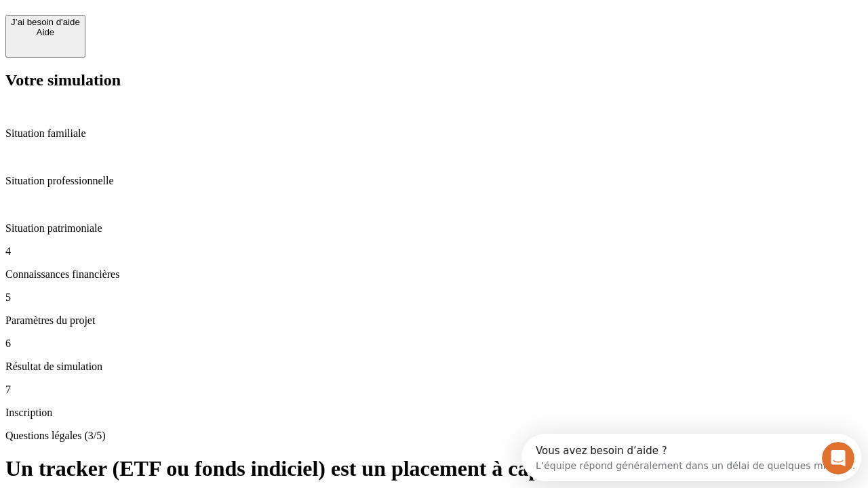 Image resolution: width=868 pixels, height=488 pixels. Describe the element at coordinates (434, 320) in the screenshot. I see `p: Paramètres du projet` at that location.